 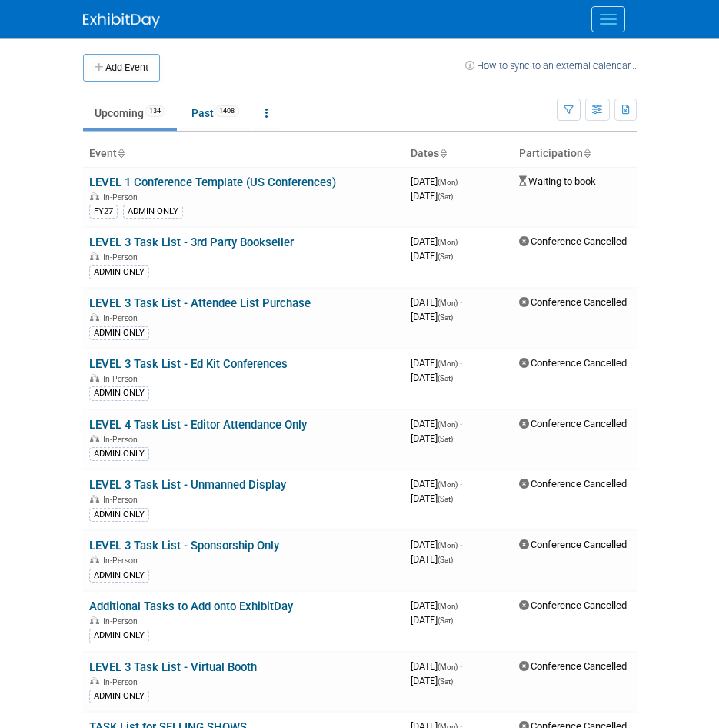 What do you see at coordinates (608, 19) in the screenshot?
I see `button: Menu` at bounding box center [608, 19].